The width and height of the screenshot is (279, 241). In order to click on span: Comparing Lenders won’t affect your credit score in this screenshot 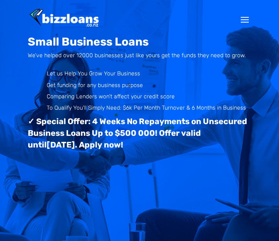, I will do `click(111, 96)`.